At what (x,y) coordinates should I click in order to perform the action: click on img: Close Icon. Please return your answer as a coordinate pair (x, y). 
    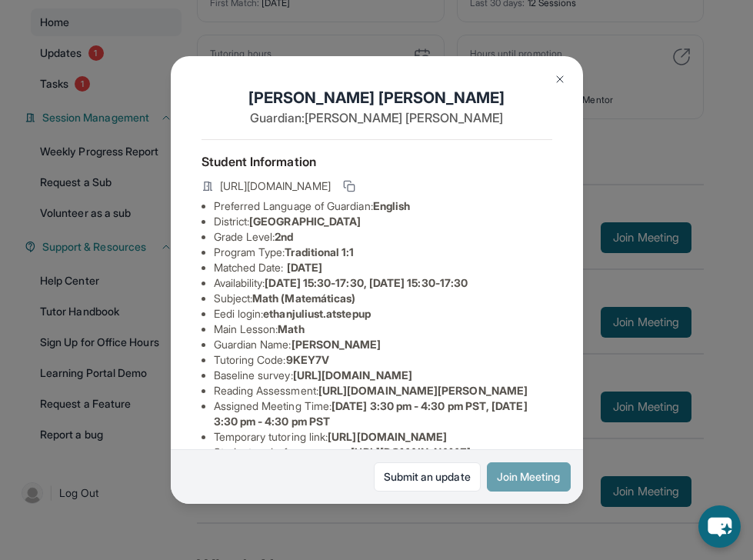
    Looking at the image, I should click on (560, 79).